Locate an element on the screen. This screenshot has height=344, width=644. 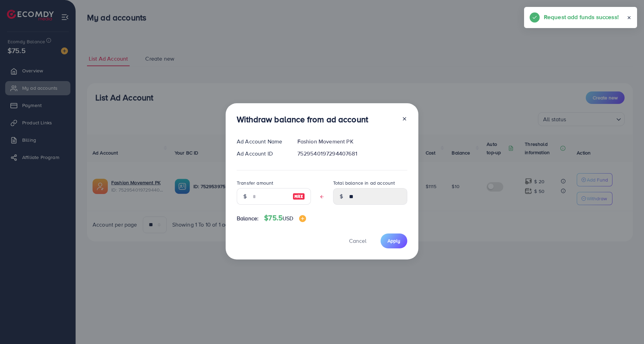
div: Ad Account ID is located at coordinates (262, 153).